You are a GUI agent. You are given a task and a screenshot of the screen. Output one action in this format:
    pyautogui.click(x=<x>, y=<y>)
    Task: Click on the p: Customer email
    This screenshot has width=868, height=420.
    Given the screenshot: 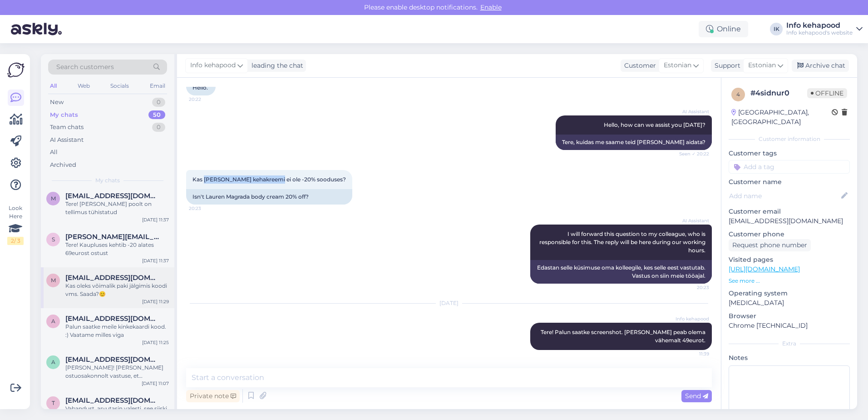 What is the action you would take?
    pyautogui.click(x=789, y=212)
    